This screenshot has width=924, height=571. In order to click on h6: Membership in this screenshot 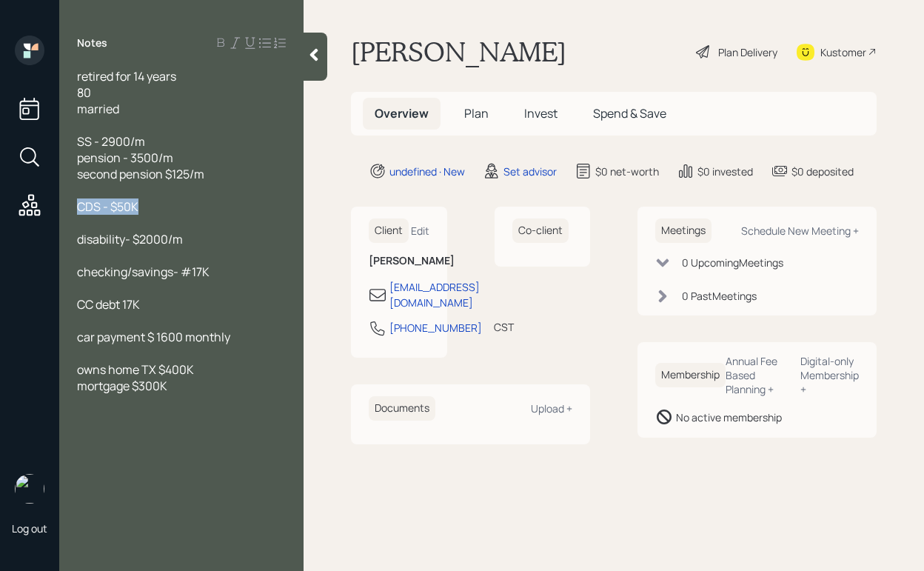, I will do `click(690, 374)`.